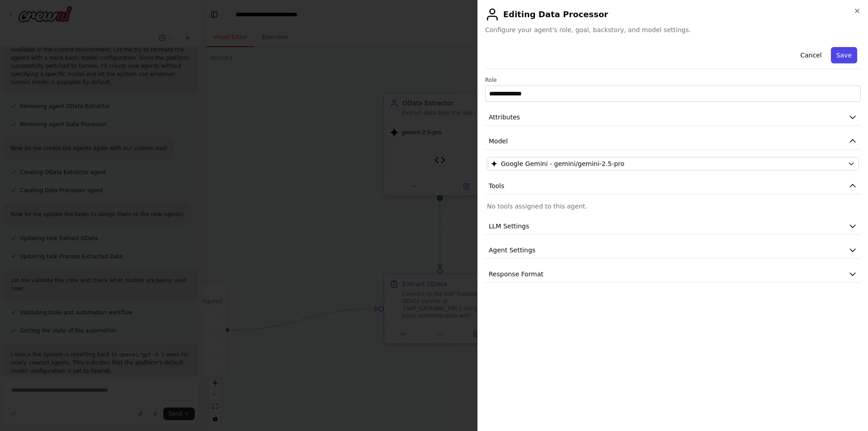 The image size is (868, 431). What do you see at coordinates (673, 80) in the screenshot?
I see `label: Role` at bounding box center [673, 80].